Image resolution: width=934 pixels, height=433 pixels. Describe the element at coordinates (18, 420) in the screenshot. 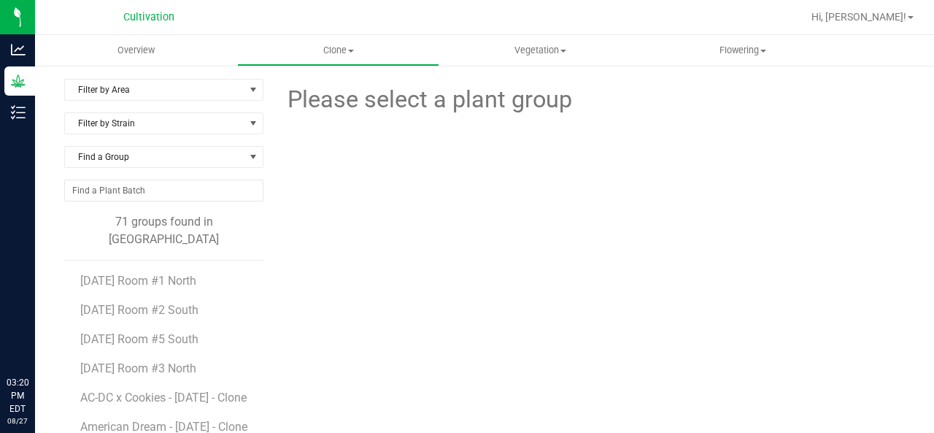

I see `p: 08/27` at that location.